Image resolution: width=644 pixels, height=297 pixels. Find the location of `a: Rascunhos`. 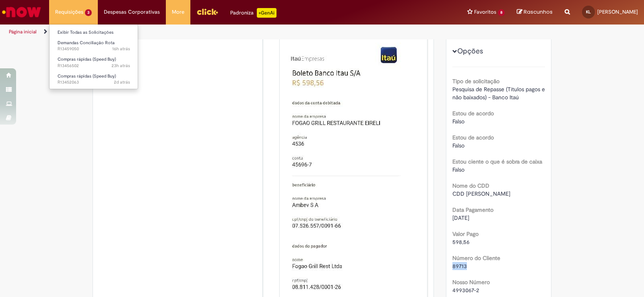

a: Rascunhos is located at coordinates (535, 12).